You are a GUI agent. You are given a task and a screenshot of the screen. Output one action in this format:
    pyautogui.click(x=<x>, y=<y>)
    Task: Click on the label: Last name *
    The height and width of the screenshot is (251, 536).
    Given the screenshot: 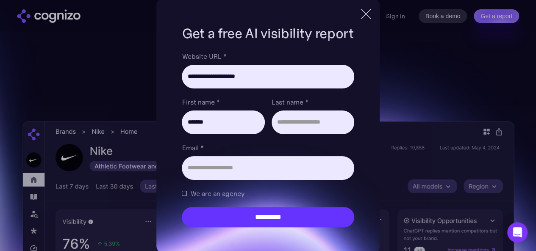 What is the action you would take?
    pyautogui.click(x=313, y=102)
    